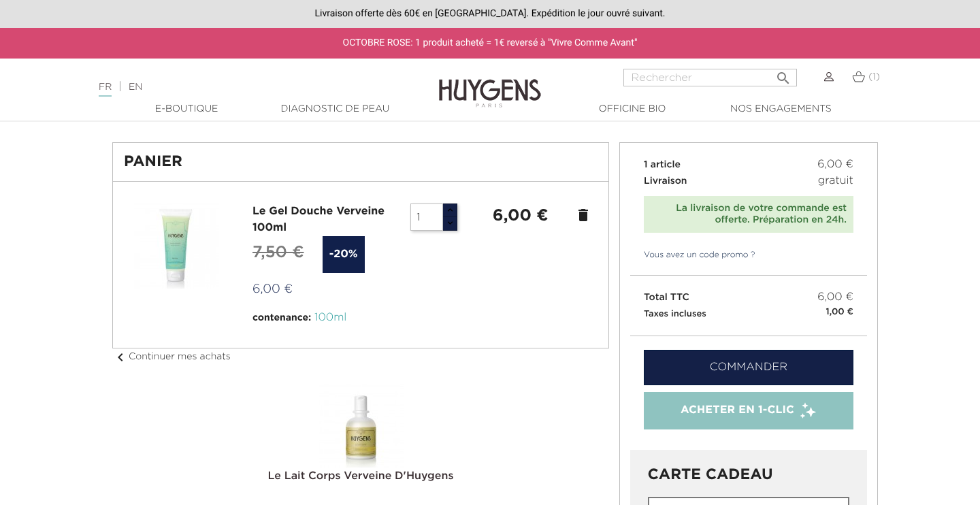 The width and height of the screenshot is (980, 505). What do you see at coordinates (120, 357) in the screenshot?
I see `i: chevron_left` at bounding box center [120, 357].